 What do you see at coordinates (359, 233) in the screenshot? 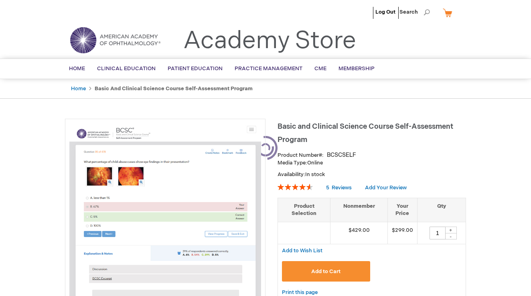
I see `td: $429.00` at bounding box center [359, 233].